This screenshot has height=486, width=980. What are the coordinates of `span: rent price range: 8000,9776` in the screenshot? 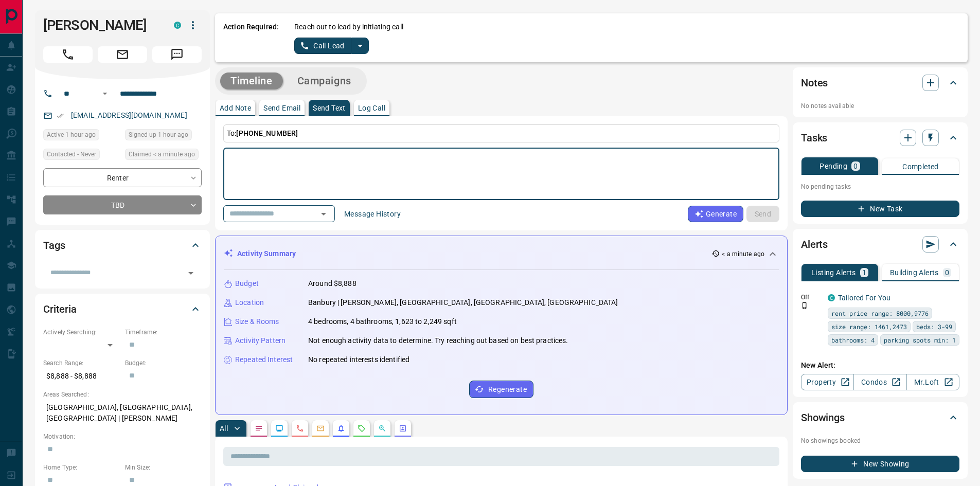 It's located at (879, 313).